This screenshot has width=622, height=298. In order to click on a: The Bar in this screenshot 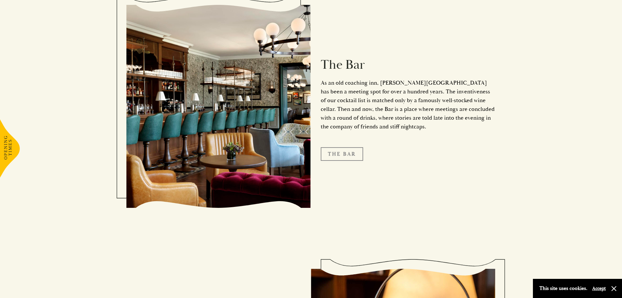, I will do `click(342, 154)`.